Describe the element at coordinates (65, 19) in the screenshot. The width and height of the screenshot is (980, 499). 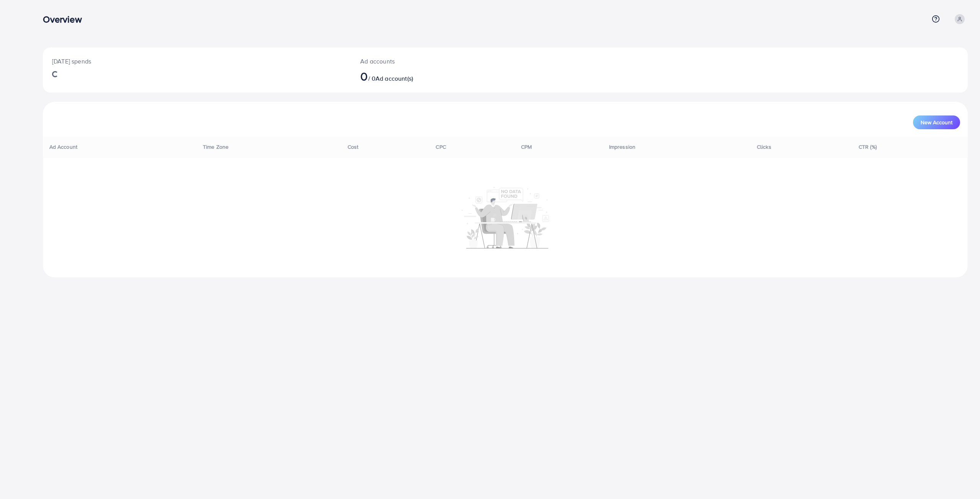
I see `h3: Overview` at that location.